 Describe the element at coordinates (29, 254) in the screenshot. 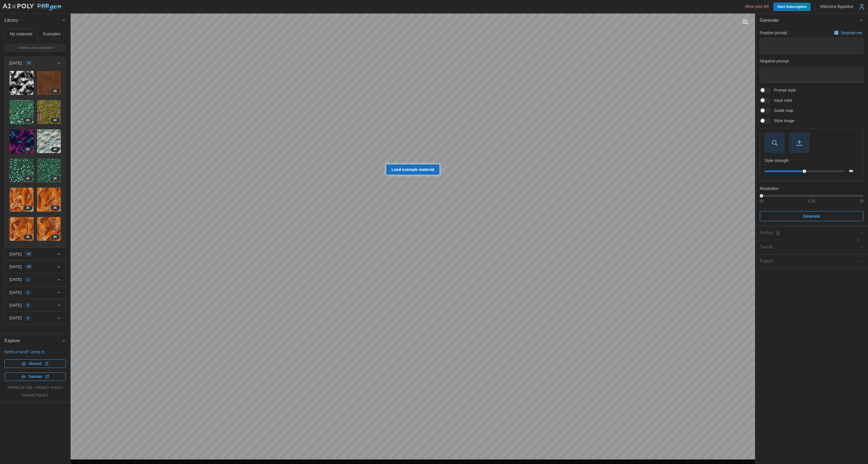

I see `span: 16` at that location.